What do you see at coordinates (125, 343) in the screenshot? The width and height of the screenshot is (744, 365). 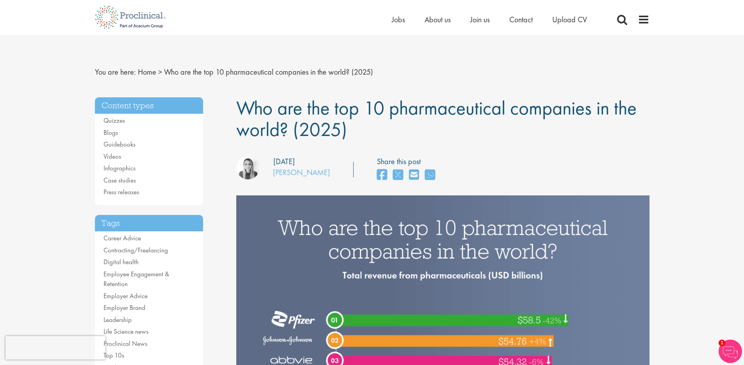 I see `a: Proclinical News` at bounding box center [125, 343].